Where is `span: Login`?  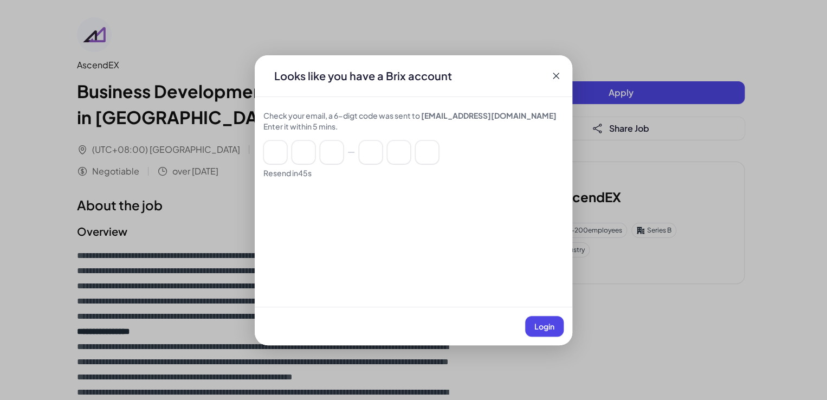 span: Login is located at coordinates (544, 326).